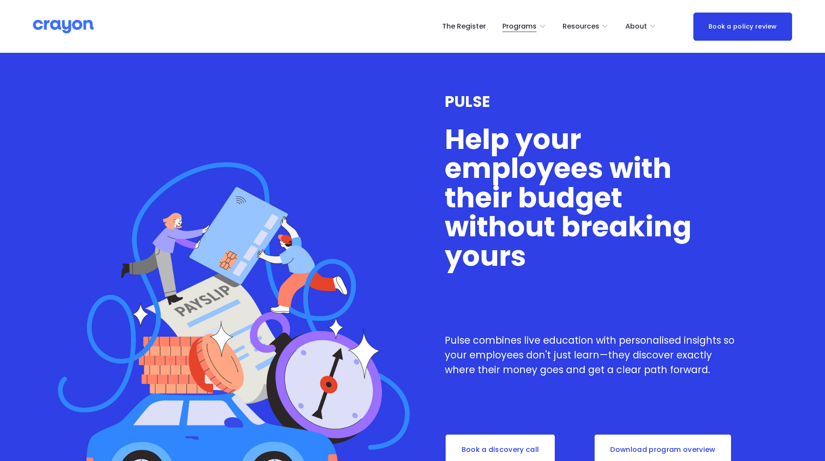 This screenshot has width=825, height=461. Describe the element at coordinates (63, 26) in the screenshot. I see `img: Crayon` at that location.